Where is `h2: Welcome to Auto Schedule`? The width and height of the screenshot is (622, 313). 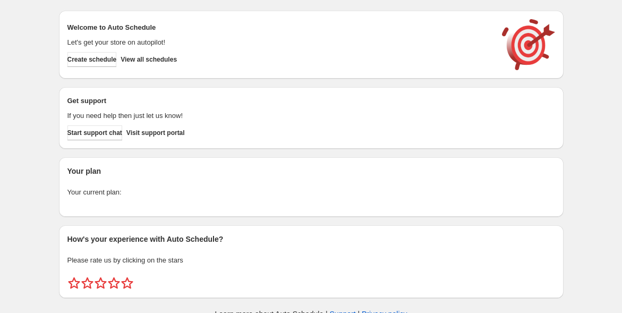 h2: Welcome to Auto Schedule is located at coordinates (279, 28).